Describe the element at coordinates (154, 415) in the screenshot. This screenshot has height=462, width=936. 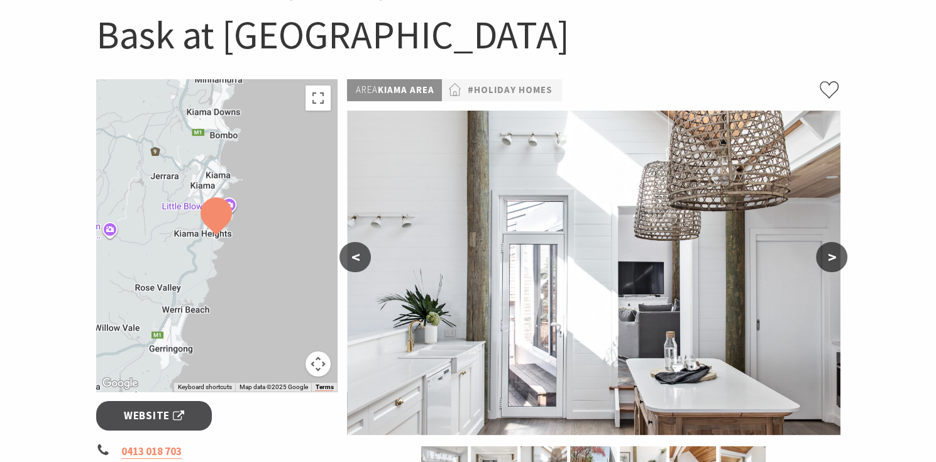
I see `a: Website` at that location.